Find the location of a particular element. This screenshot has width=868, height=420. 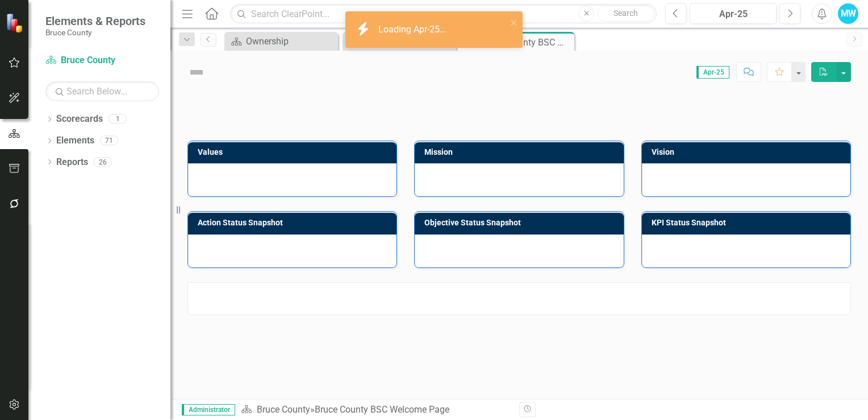

h3: KPI Status Snapshot is located at coordinates (748, 222).